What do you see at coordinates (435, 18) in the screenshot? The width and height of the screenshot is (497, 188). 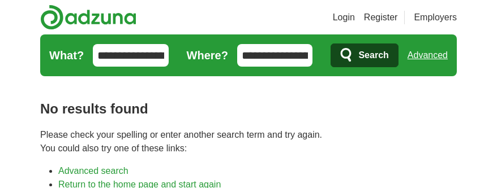 I see `a: Employers` at bounding box center [435, 18].